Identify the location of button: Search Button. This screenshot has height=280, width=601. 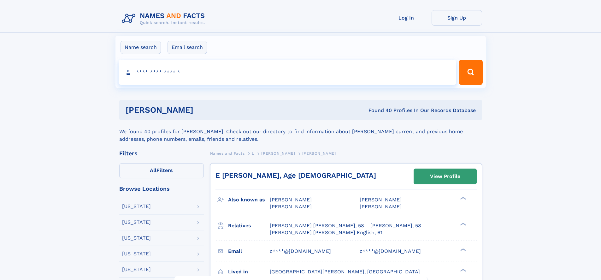
(470, 72).